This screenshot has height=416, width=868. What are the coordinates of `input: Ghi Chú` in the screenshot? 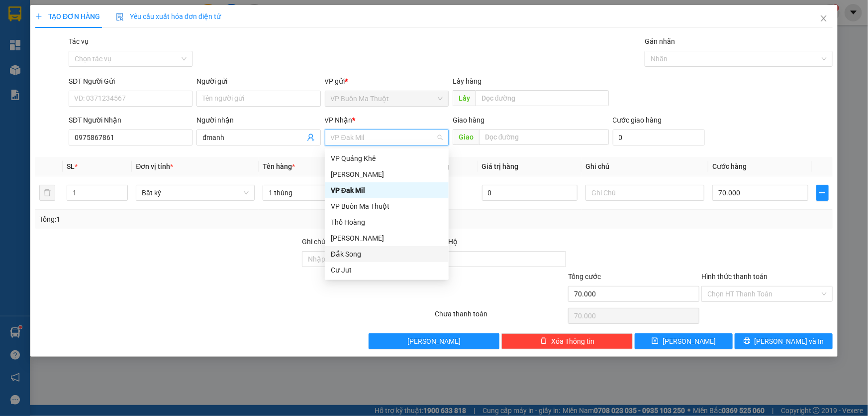 It's located at (644, 192).